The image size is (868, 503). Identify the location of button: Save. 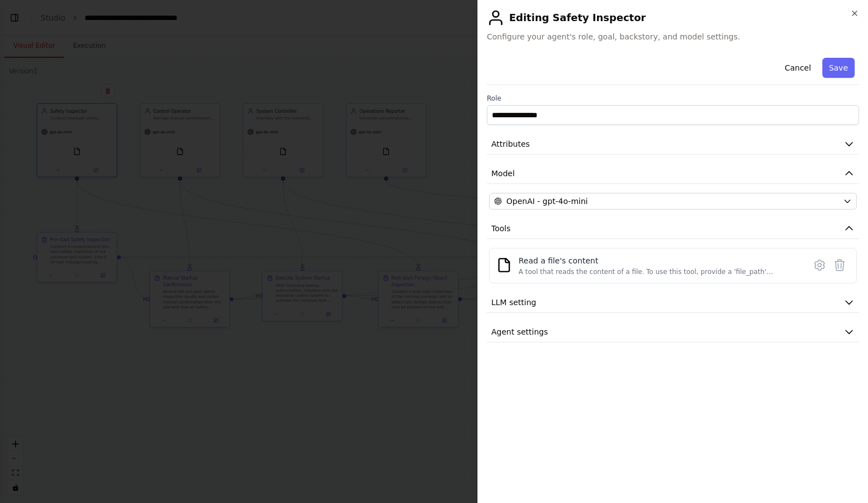
(839, 68).